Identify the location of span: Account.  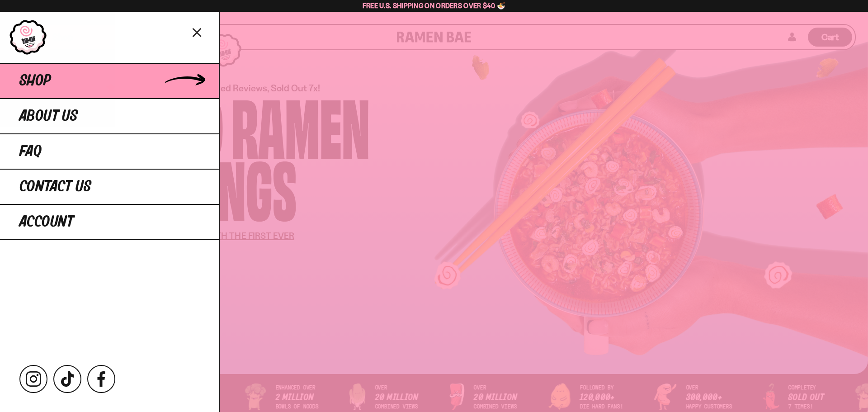
(47, 222).